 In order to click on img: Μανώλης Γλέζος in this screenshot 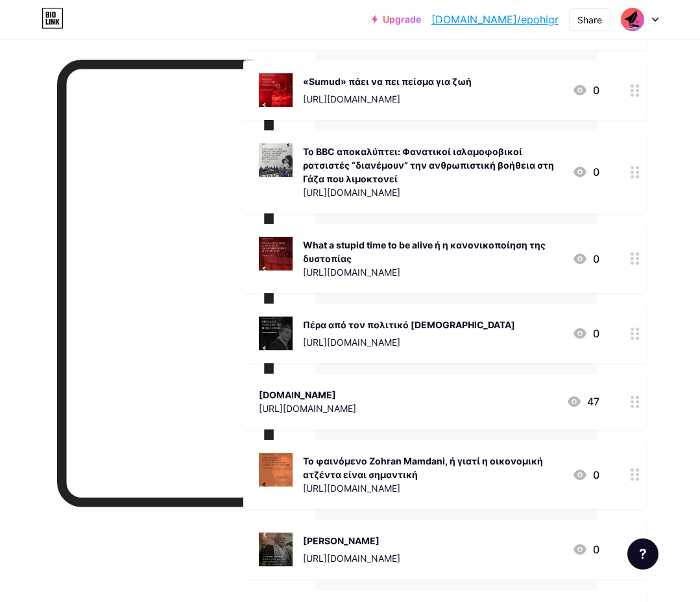, I will do `click(276, 550)`.